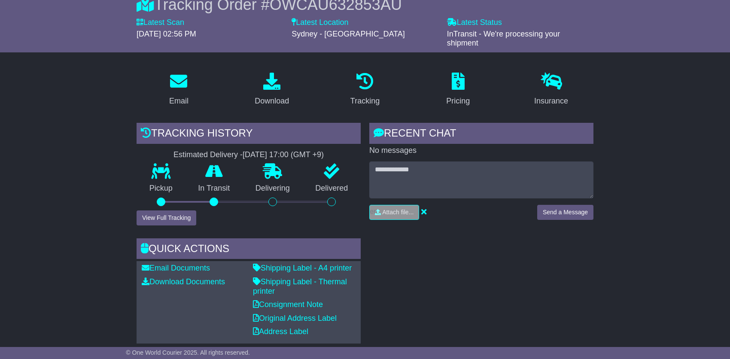  I want to click on a: Download Documents, so click(183, 282).